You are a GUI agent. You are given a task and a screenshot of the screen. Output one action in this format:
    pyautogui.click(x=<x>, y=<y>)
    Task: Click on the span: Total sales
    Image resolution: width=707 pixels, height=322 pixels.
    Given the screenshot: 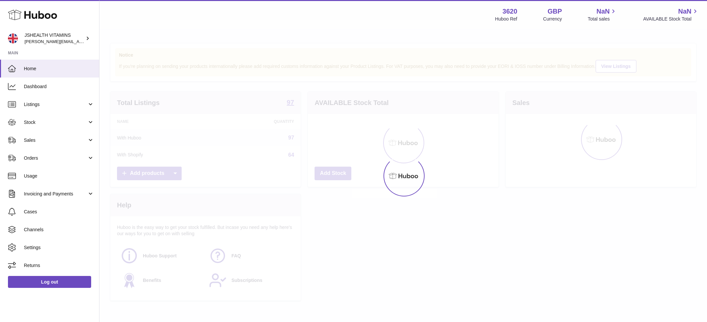 What is the action you would take?
    pyautogui.click(x=602, y=19)
    